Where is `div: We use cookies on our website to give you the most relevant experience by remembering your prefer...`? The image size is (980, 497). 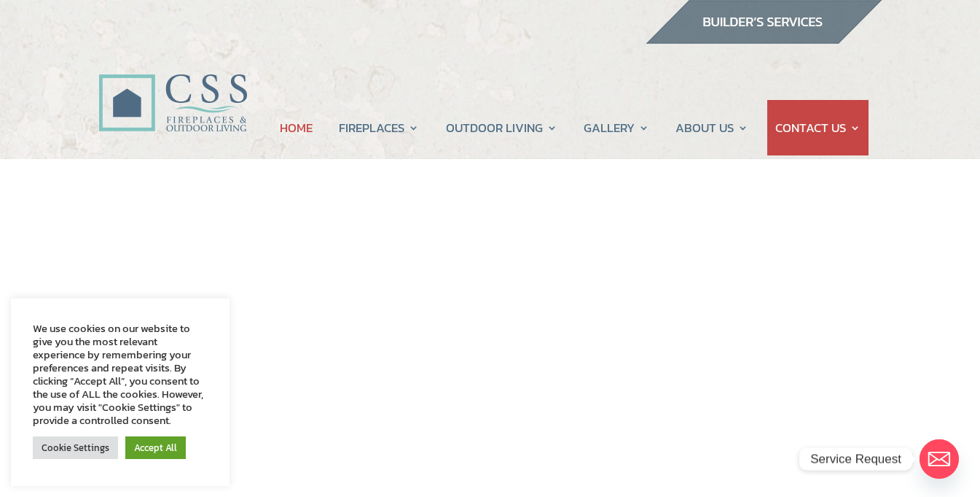
div: We use cookies on our website to give you the most relevant experience by remembering your prefer... is located at coordinates (120, 374).